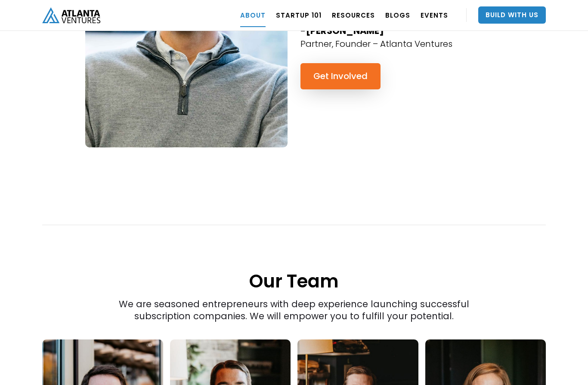  Describe the element at coordinates (252, 15) in the screenshot. I see `a: ABOUT` at that location.